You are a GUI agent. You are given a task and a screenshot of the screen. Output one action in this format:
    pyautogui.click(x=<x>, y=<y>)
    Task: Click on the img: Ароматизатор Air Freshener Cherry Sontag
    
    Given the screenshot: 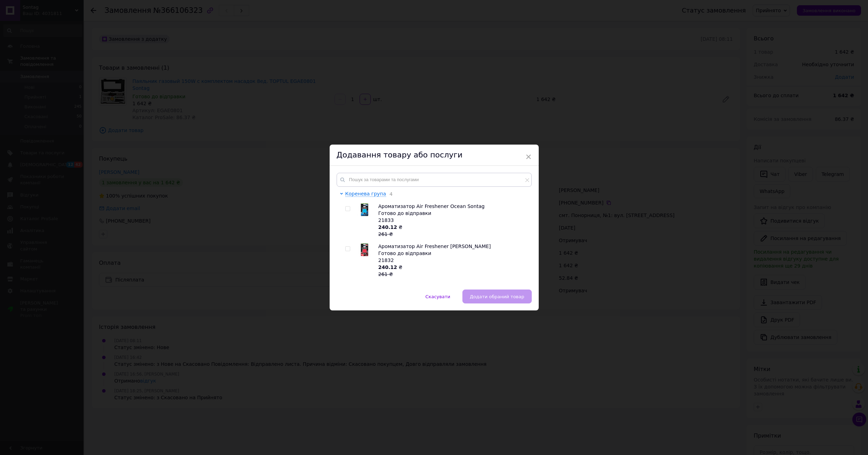 What is the action you would take?
    pyautogui.click(x=365, y=250)
    